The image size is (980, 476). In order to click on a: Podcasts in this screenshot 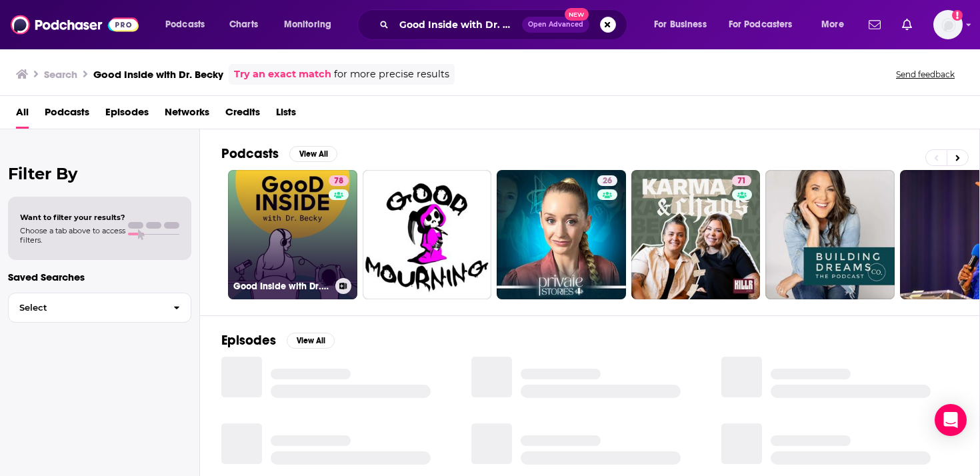, I will do `click(67, 114)`.